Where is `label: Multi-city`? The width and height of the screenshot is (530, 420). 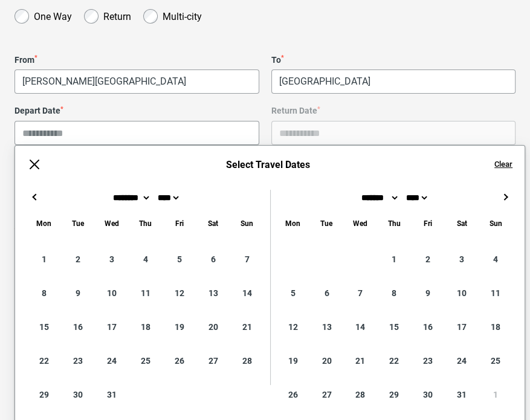 label: Multi-city is located at coordinates (182, 15).